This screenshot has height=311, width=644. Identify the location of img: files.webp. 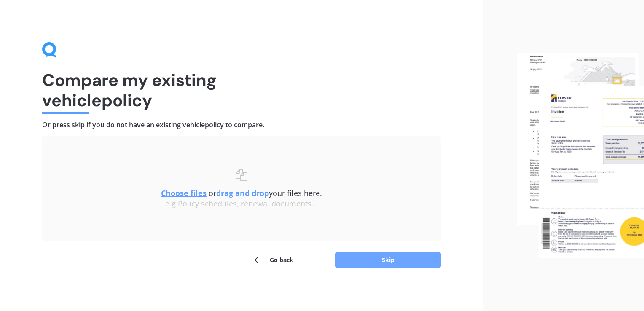
(580, 156).